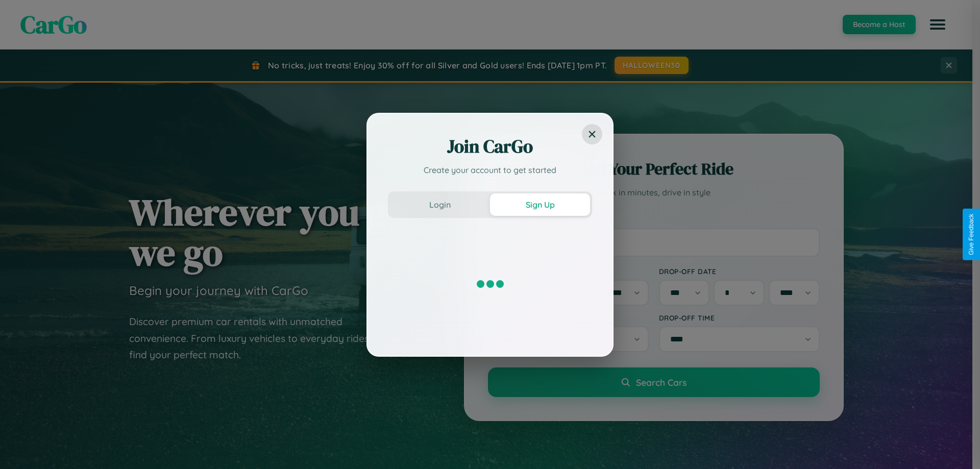 The height and width of the screenshot is (469, 980). What do you see at coordinates (971, 234) in the screenshot?
I see `div: Give Feedback` at bounding box center [971, 234].